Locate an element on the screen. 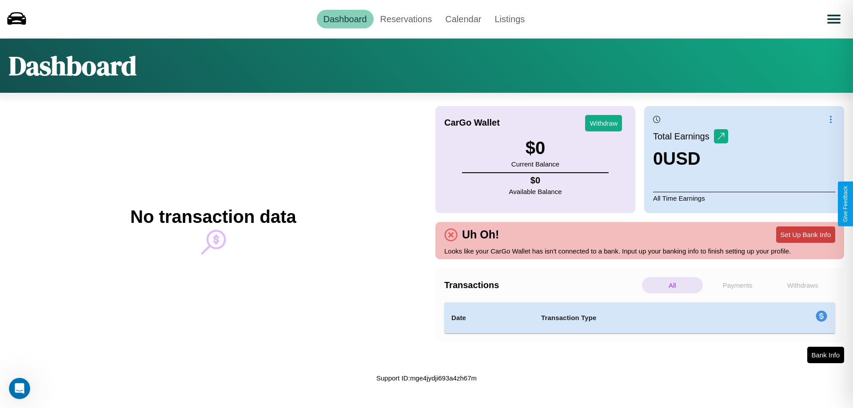 This screenshot has width=853, height=408. h4: $ 0 is located at coordinates (535, 180).